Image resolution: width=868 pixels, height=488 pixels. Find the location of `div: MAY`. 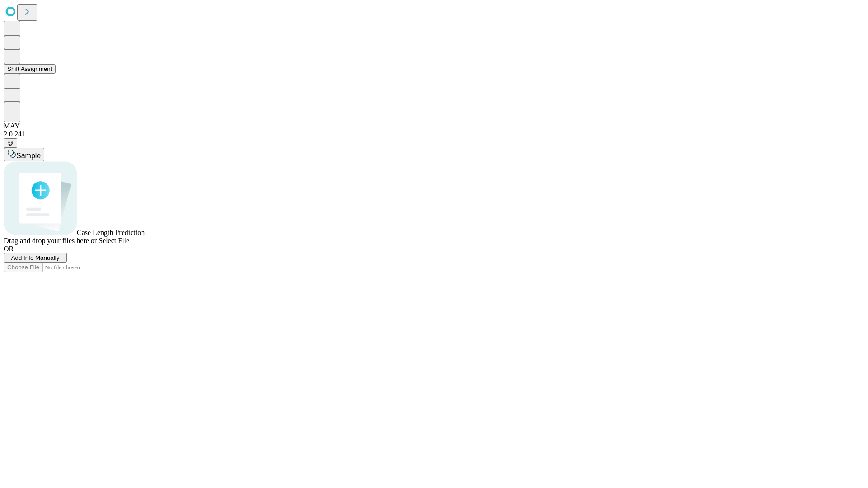

div: MAY is located at coordinates (434, 126).